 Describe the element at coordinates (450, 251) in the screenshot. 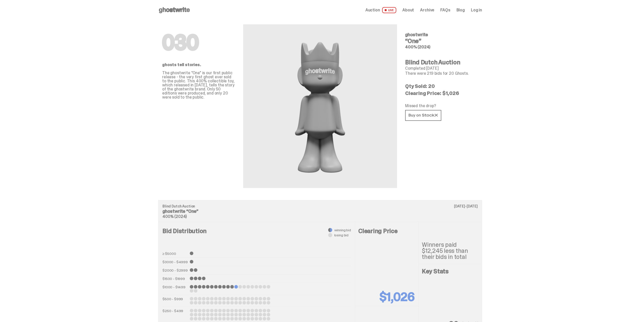

I see `p: Winners paid $12,245 less than their bids in total` at that location.